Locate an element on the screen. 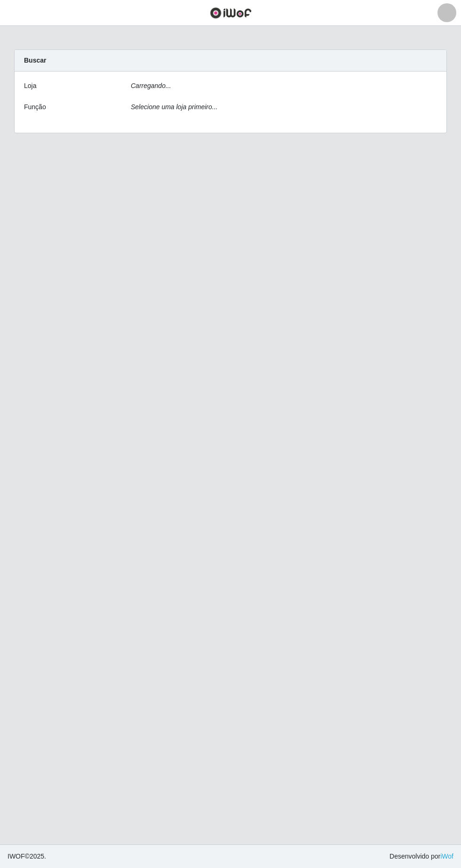  span: Desenvolvido por is located at coordinates (422, 856).